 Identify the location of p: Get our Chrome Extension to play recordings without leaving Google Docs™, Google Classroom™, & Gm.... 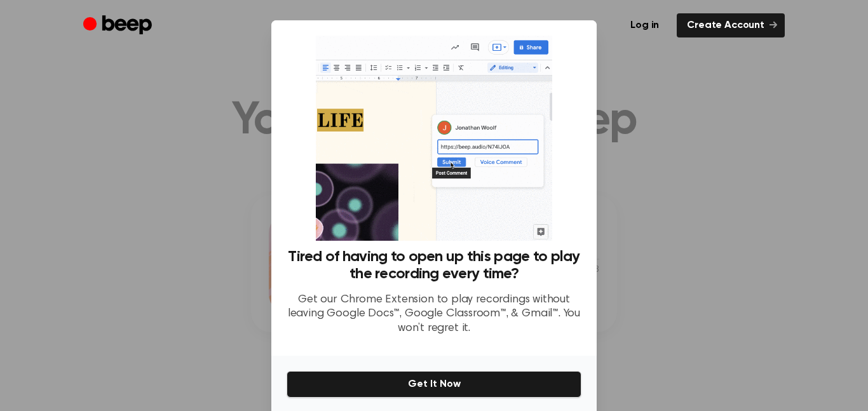
(434, 314).